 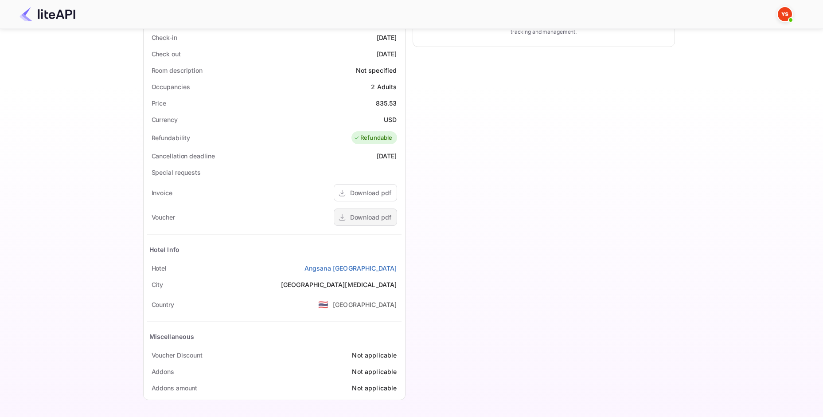 I want to click on div: 2 Adults, so click(x=384, y=86).